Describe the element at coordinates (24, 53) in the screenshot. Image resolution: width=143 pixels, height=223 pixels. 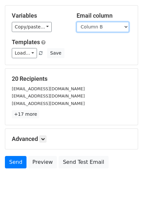
I see `a: Load...` at that location.